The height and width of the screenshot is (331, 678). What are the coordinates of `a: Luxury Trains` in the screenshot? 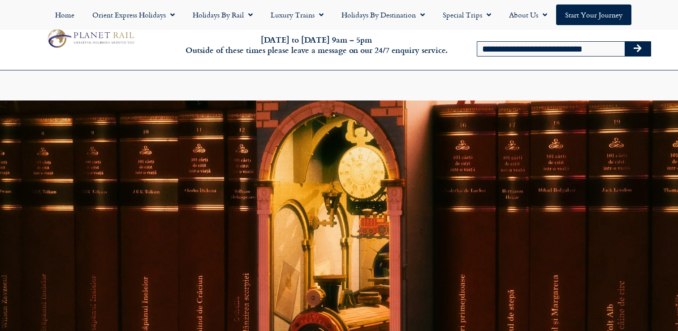 It's located at (297, 15).